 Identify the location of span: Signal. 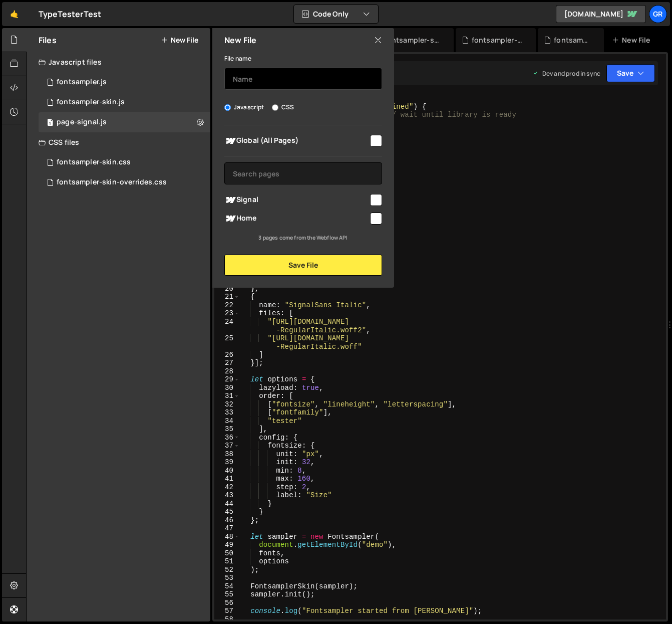
(297, 200).